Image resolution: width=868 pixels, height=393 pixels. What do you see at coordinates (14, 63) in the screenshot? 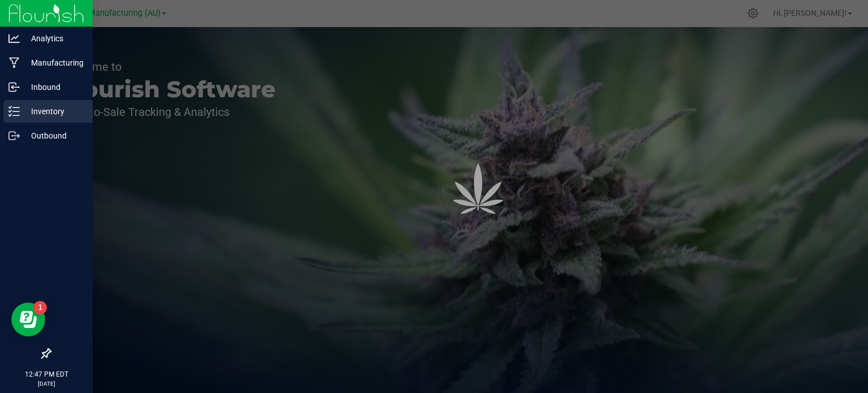
I see `inline-svg: Manufacturing` at bounding box center [14, 63].